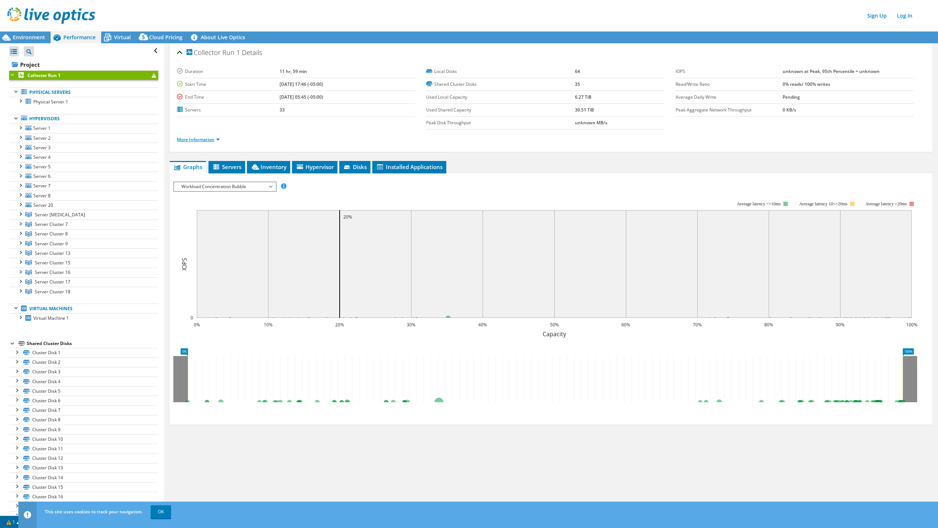  Describe the element at coordinates (42, 166) in the screenshot. I see `span: Server 5` at that location.